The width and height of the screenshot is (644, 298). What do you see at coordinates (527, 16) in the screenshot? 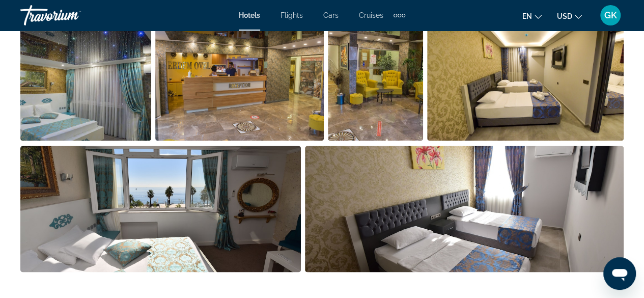
I see `span: en` at bounding box center [527, 16].